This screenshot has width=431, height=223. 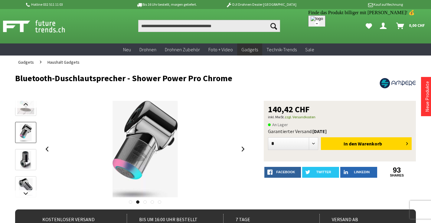 I want to click on img: Shop Futuretrends - zur Startseite wechseln, so click(x=41, y=26).